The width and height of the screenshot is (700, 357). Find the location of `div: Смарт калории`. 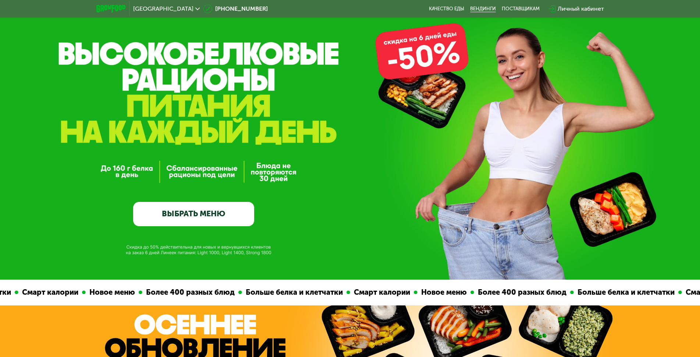

div: Смарт калории is located at coordinates (353, 292).